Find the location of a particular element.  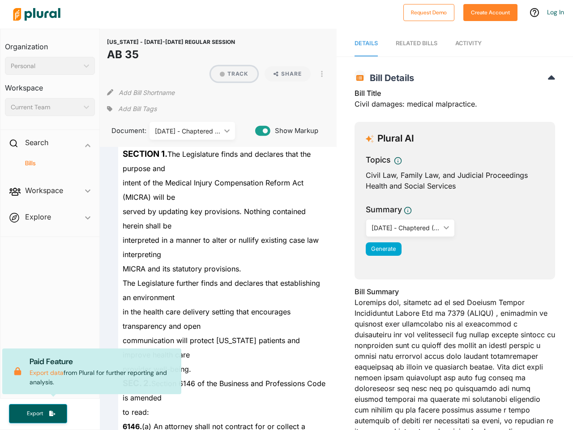

span: The Legislature further finds and declares that establishing an environment is located at coordinates (221, 290).